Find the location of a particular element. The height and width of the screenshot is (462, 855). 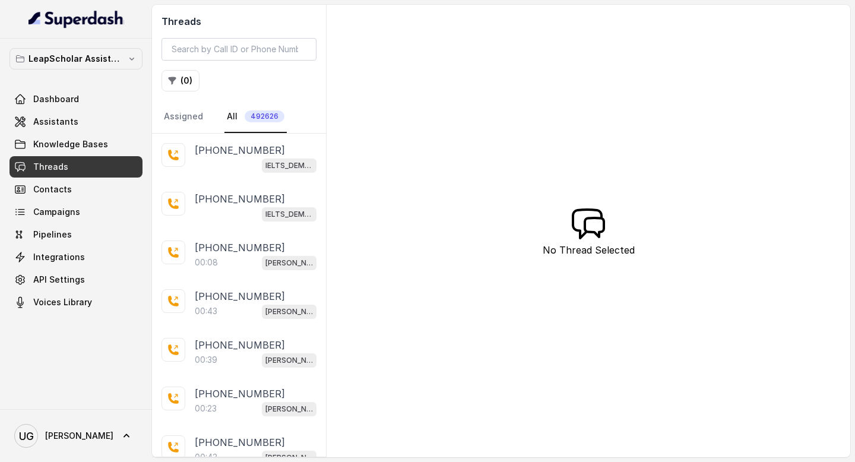

p: 00:23 is located at coordinates (205, 408).